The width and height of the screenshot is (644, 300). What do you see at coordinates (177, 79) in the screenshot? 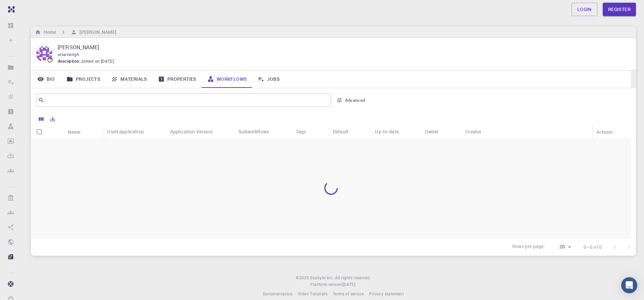
I see `a: Properties` at bounding box center [177, 79].